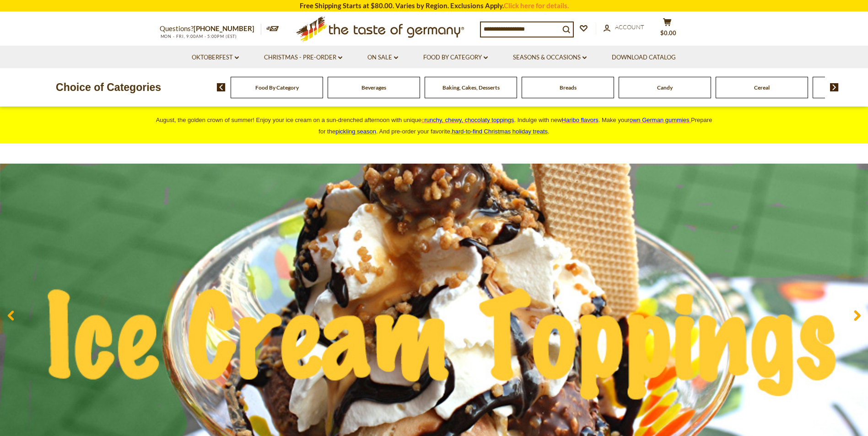  What do you see at coordinates (374, 87) in the screenshot?
I see `a: Beverages` at bounding box center [374, 87].